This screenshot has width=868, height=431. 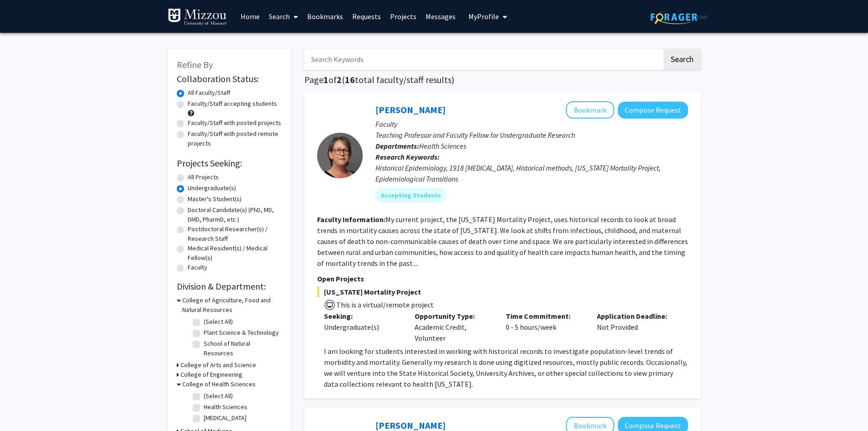 What do you see at coordinates (411, 195) in the screenshot?
I see `mat-chip: Accepting Students` at bounding box center [411, 195].